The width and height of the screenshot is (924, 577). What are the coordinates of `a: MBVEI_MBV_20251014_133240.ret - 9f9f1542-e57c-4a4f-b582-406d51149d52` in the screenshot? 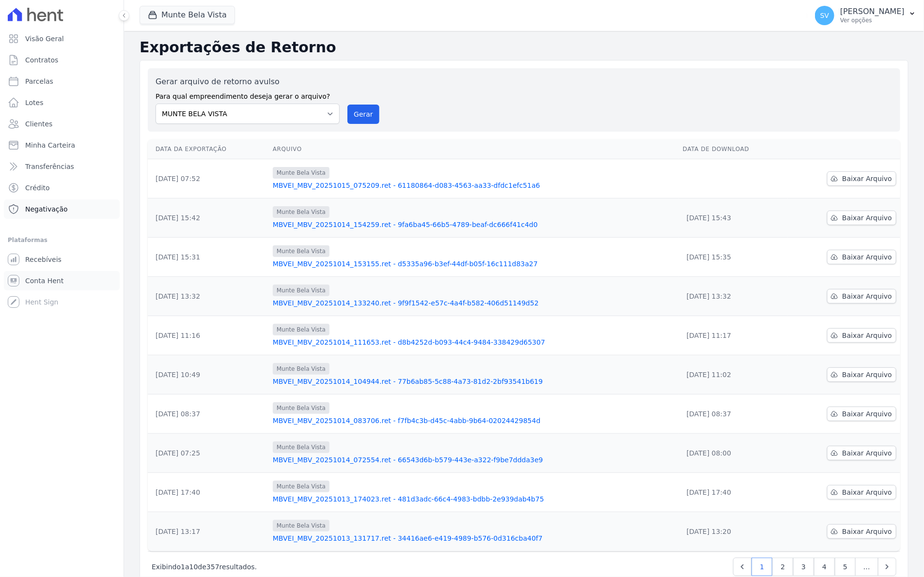 It's located at (474, 302).